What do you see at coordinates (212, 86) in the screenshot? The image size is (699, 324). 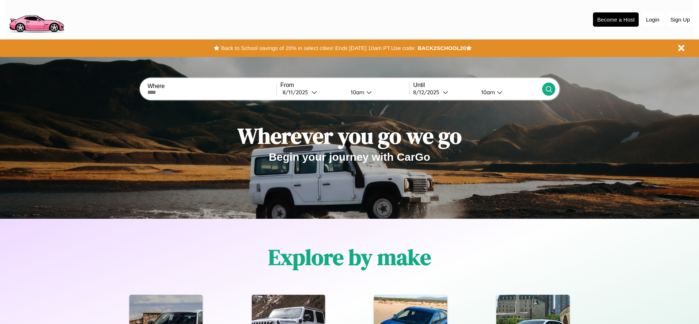 I see `label: Where` at bounding box center [212, 86].